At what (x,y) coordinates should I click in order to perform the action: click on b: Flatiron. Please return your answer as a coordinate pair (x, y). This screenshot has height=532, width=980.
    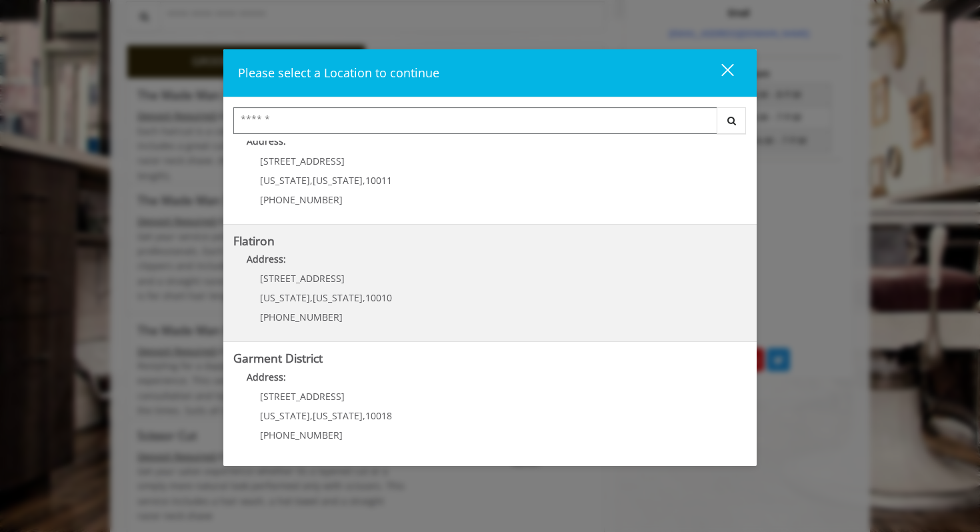
    Looking at the image, I should click on (254, 241).